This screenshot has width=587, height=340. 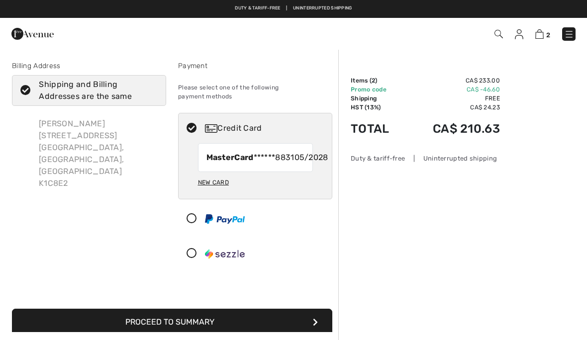 I want to click on img: My Info, so click(x=519, y=34).